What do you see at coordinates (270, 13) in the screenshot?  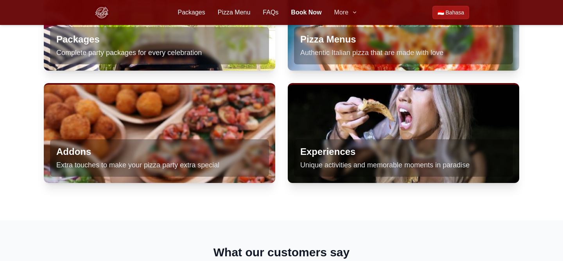 I see `a: FAQs` at bounding box center [270, 13].